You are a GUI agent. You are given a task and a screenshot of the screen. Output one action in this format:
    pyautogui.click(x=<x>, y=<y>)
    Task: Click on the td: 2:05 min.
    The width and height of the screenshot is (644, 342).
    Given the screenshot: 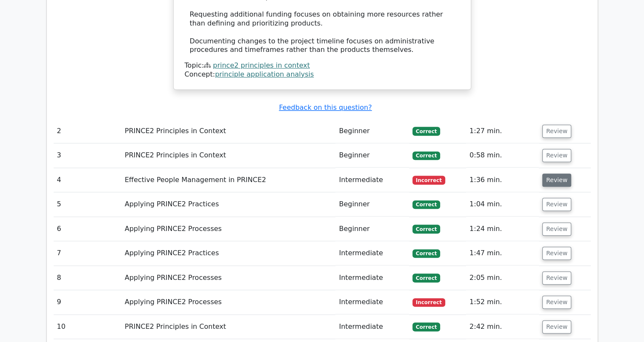 What is the action you would take?
    pyautogui.click(x=502, y=278)
    